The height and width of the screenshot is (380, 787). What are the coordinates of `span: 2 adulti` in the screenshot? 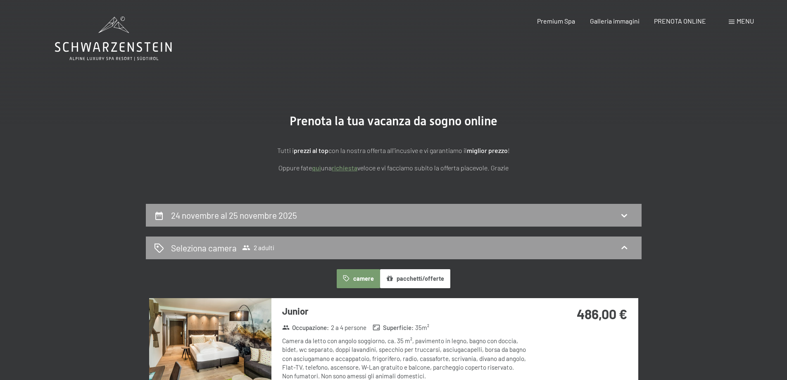 It's located at (258, 247).